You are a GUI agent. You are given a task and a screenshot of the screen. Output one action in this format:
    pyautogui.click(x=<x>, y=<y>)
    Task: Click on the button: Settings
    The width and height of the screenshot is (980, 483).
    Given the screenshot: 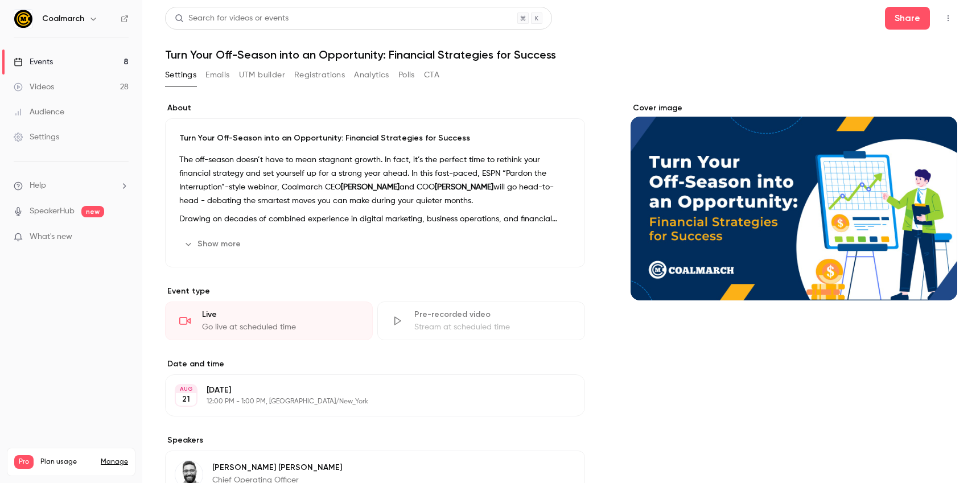 What is the action you would take?
    pyautogui.click(x=180, y=75)
    